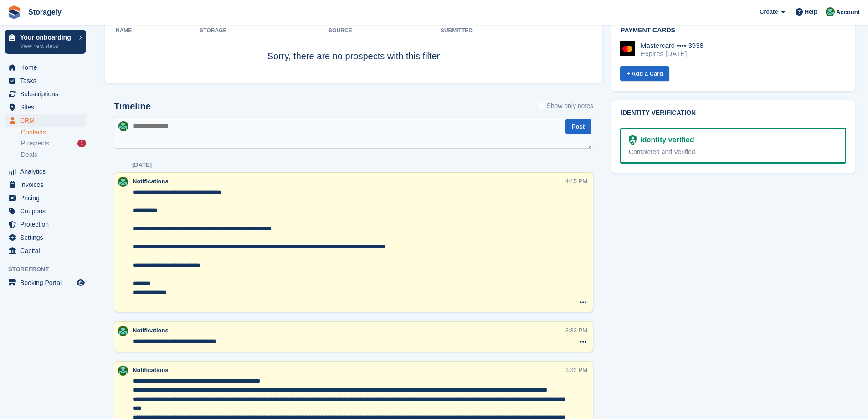 This screenshot has height=419, width=868. I want to click on a: Contacts, so click(53, 132).